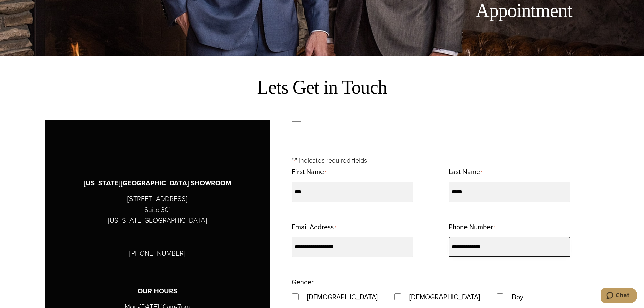 Image resolution: width=644 pixels, height=308 pixels. I want to click on span: Chat, so click(22, 8).